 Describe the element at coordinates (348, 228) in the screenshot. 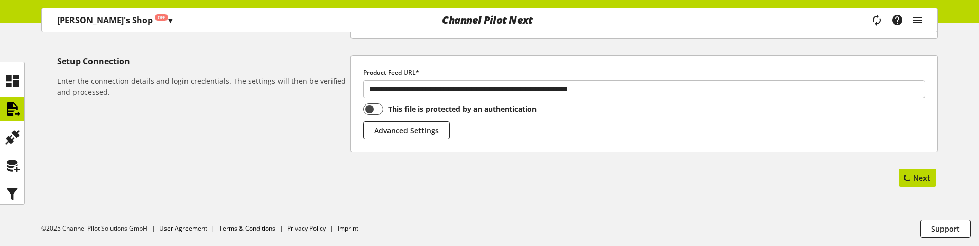

I see `a: Imprint` at that location.